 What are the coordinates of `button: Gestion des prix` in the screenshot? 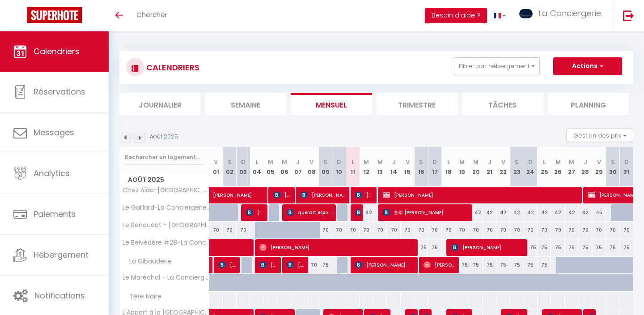 It's located at (600, 135).